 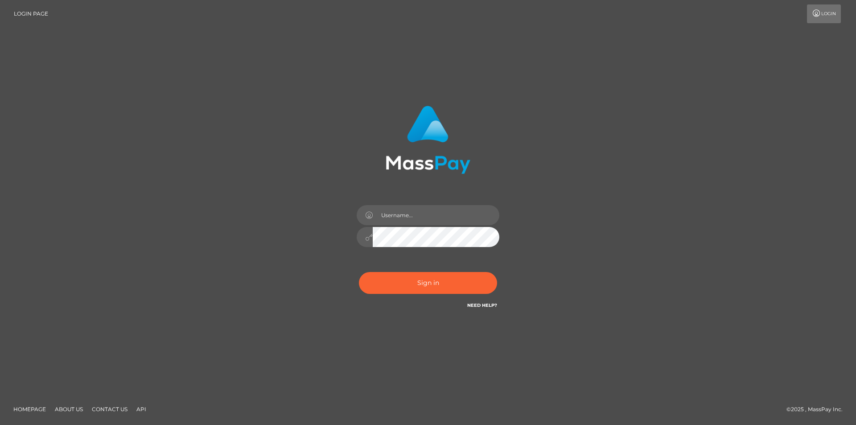 What do you see at coordinates (436, 215) in the screenshot?
I see `input: Username...` at bounding box center [436, 215].